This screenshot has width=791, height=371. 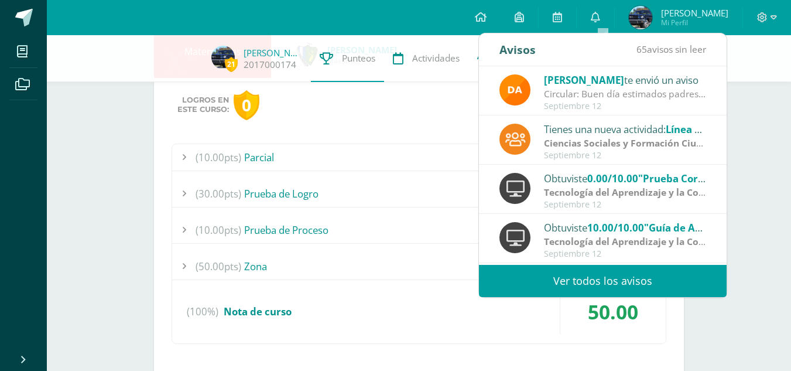 I want to click on span: (100%), so click(x=203, y=312).